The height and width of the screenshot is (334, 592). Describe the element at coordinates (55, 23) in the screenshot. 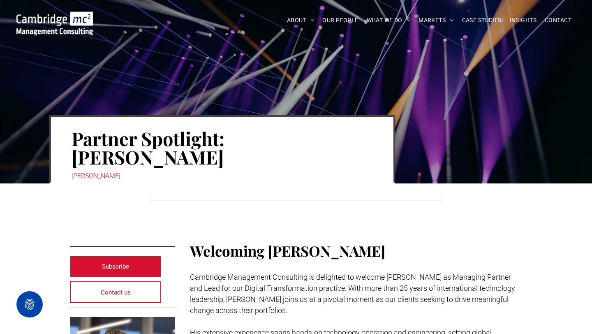

I see `img: Go to Homepage` at that location.